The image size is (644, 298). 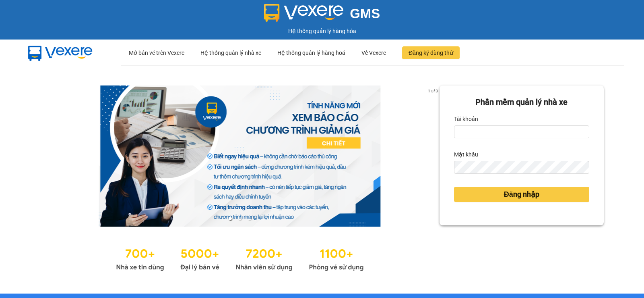 What do you see at coordinates (431, 53) in the screenshot?
I see `button: Đăng ký dùng thử` at bounding box center [431, 53].